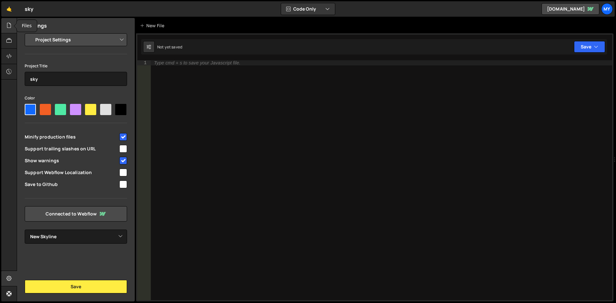  Describe the element at coordinates (29, 9) in the screenshot. I see `div: sky` at that location.